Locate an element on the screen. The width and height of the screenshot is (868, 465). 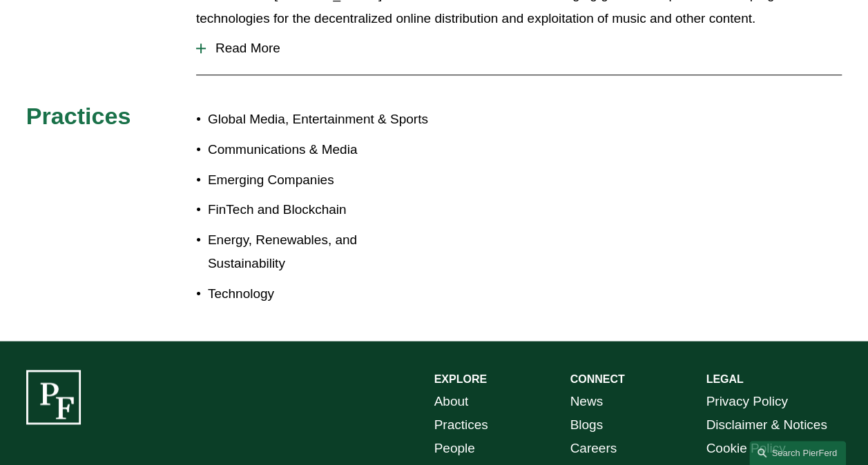
p: Energy, Renewables, and Sustainability is located at coordinates (321, 252).